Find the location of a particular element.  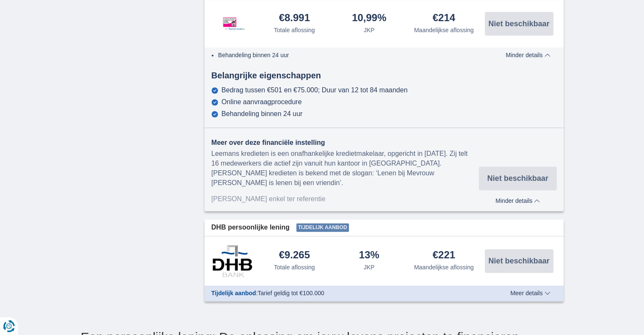

span: Meer details is located at coordinates (530, 293).